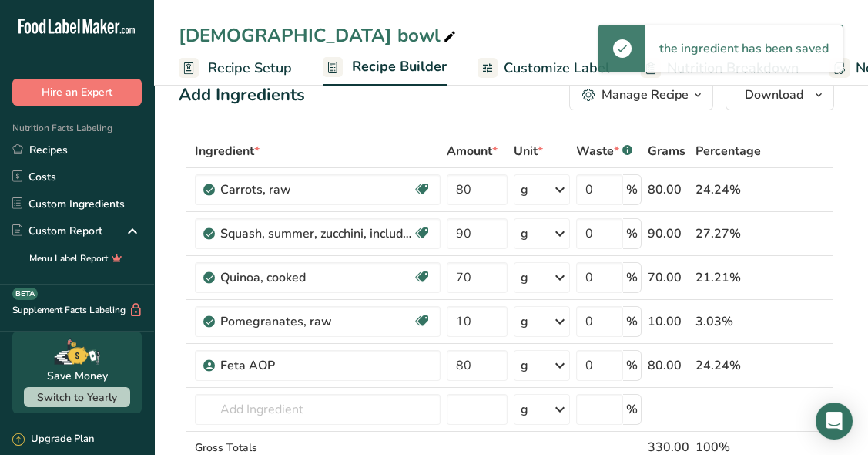 Image resolution: width=868 pixels, height=455 pixels. Describe the element at coordinates (774, 95) in the screenshot. I see `span: Download` at that location.